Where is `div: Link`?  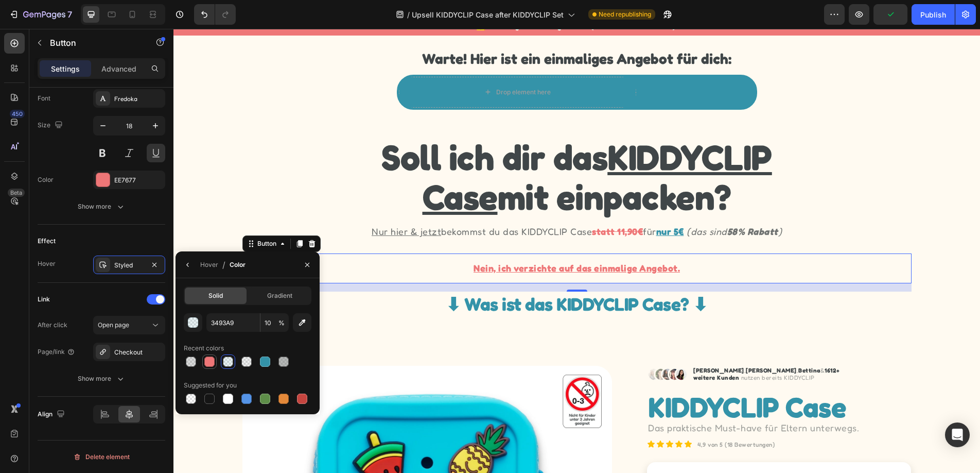 div: Link is located at coordinates (44, 299).